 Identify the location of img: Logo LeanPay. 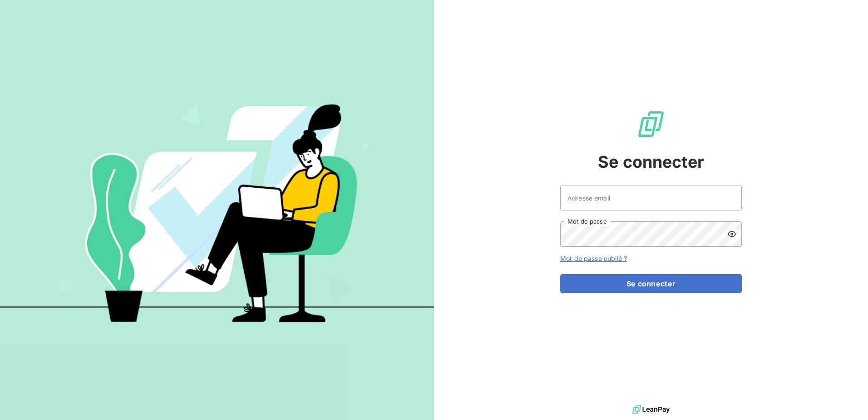
(651, 124).